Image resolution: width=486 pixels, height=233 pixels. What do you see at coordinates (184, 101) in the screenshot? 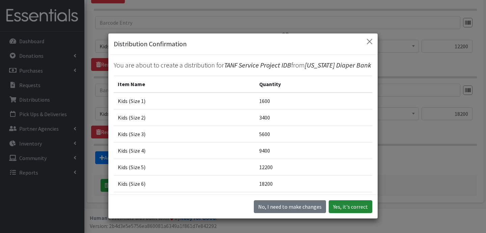
I see `td: Kids (Size 1)` at bounding box center [184, 101].